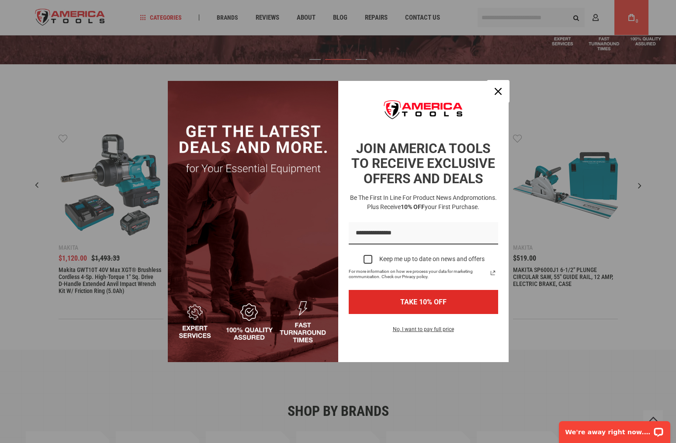 This screenshot has width=676, height=443. Describe the element at coordinates (106, 17) in the screenshot. I see `button: Open LiveChat chat widget` at that location.